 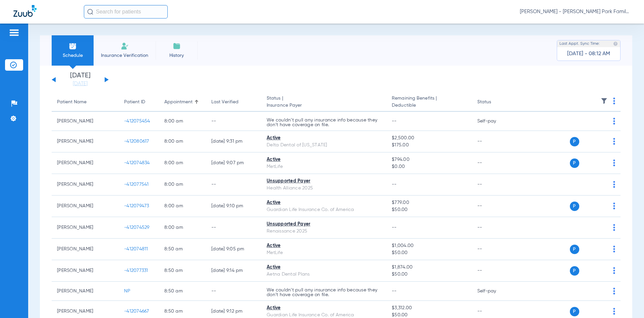 What do you see at coordinates (137, 248) in the screenshot?
I see `span: -412074811` at bounding box center [137, 248].